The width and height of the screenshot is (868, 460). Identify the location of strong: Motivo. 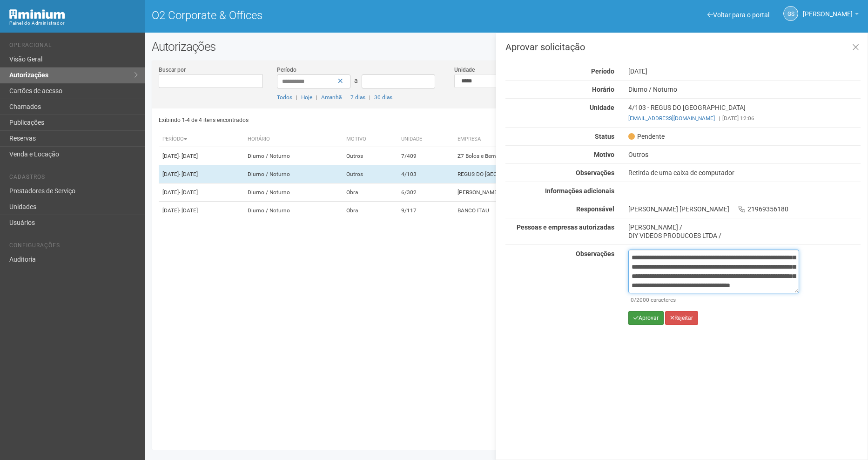
(604, 155).